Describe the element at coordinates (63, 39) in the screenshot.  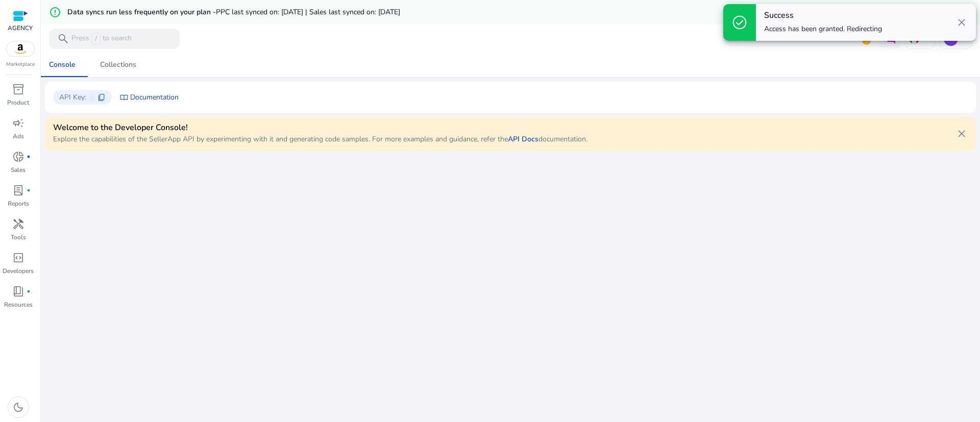
I see `span: search` at that location.